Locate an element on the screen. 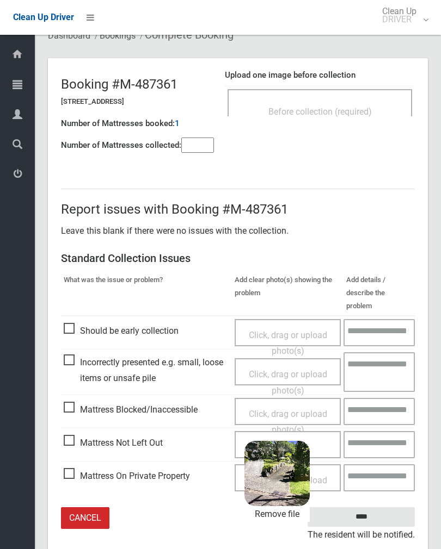 The image size is (441, 549). span: Mattress Not Left Out is located at coordinates (113, 443).